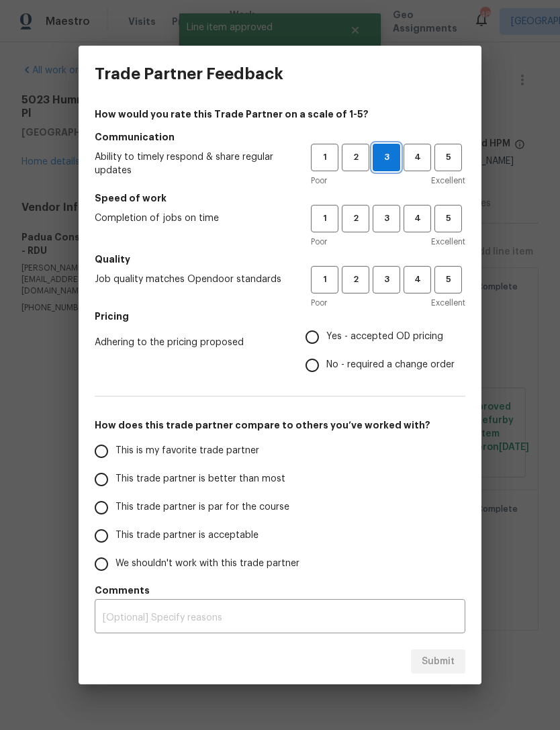 This screenshot has width=560, height=730. What do you see at coordinates (280, 198) in the screenshot?
I see `h5: Speed of work` at bounding box center [280, 198].